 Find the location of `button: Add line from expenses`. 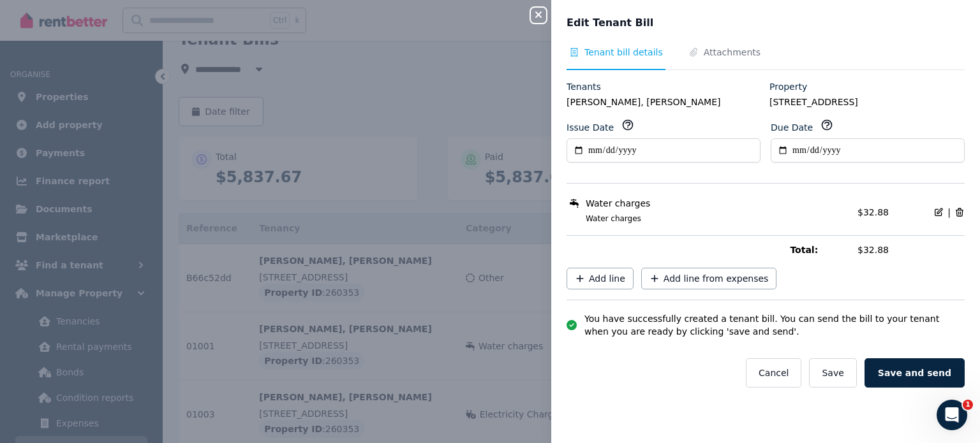

button: Add line from expenses is located at coordinates (709, 279).